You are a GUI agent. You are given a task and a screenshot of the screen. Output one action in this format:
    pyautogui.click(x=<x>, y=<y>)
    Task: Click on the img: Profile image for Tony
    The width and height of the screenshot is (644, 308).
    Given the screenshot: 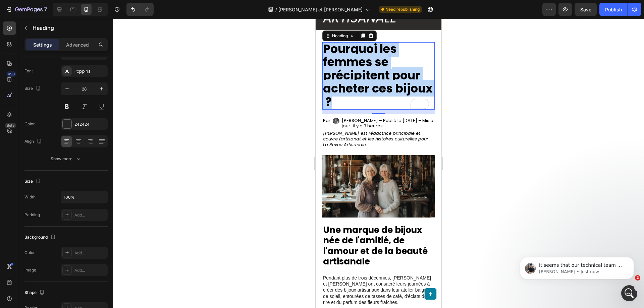 What is the action you would take?
    pyautogui.click(x=20, y=25)
    